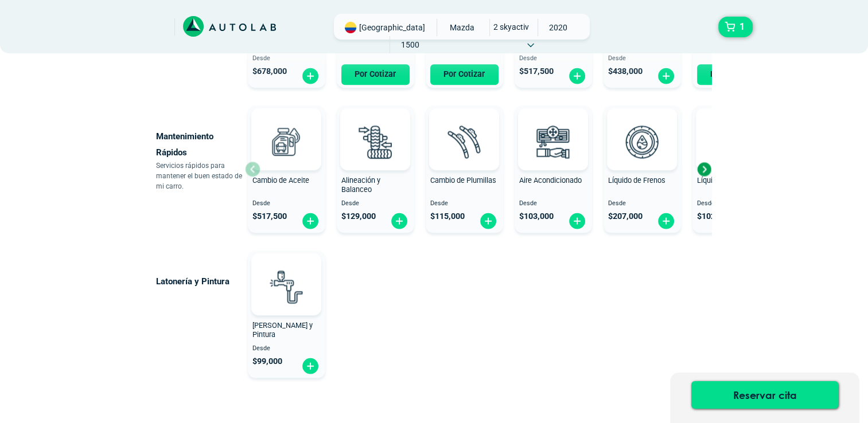 The height and width of the screenshot is (423, 868). What do you see at coordinates (375, 141) in the screenshot?
I see `img: alineacion_y_balanceo-v3.svg` at bounding box center [375, 141].